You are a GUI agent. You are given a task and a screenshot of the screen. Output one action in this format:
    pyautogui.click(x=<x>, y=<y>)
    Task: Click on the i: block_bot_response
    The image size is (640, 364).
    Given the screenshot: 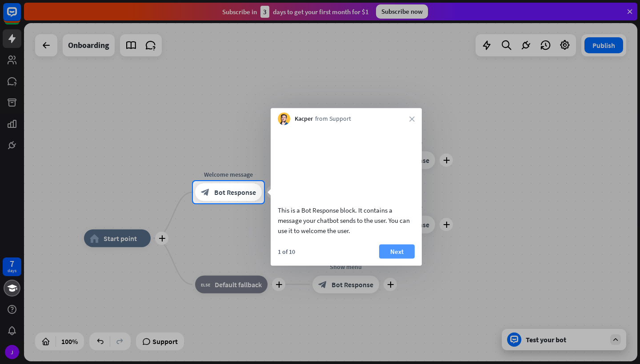 What is the action you would take?
    pyautogui.click(x=205, y=192)
    